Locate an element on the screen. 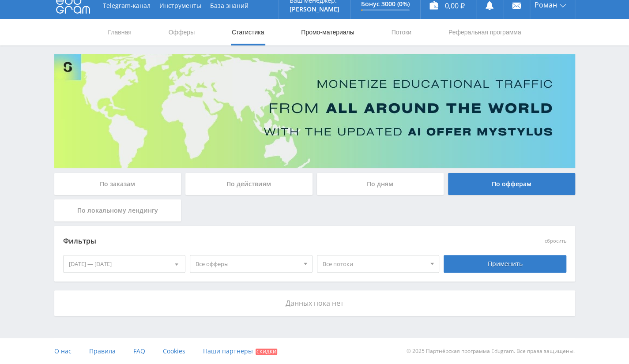 The height and width of the screenshot is (364, 629). span: Все офферы is located at coordinates (247, 264).